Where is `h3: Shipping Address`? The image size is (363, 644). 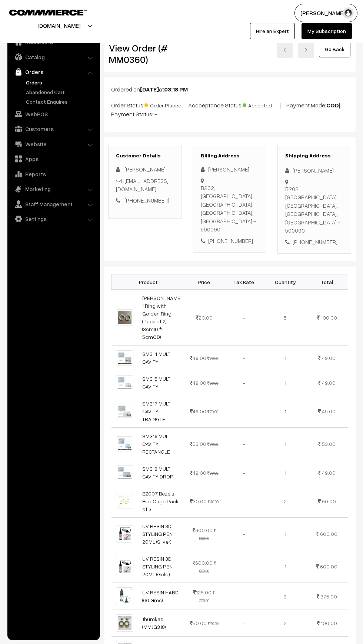
h3: Shipping Address is located at coordinates (314, 155).